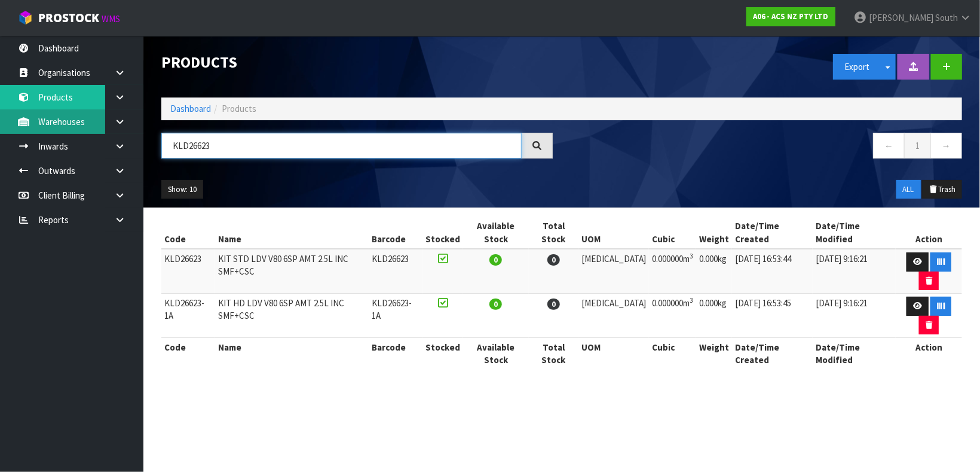 This screenshot has width=980, height=472. Describe the element at coordinates (182, 190) in the screenshot. I see `button: Show: 10` at that location.